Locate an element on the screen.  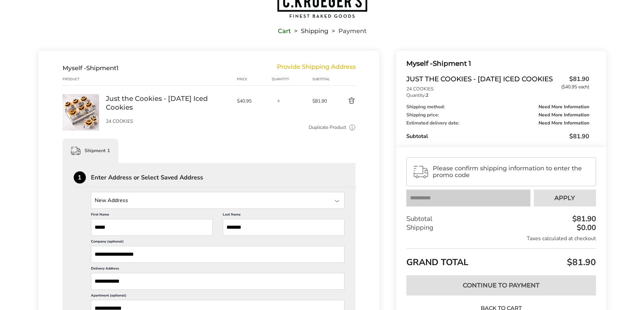
button: Continue to Payment is located at coordinates (501, 285).